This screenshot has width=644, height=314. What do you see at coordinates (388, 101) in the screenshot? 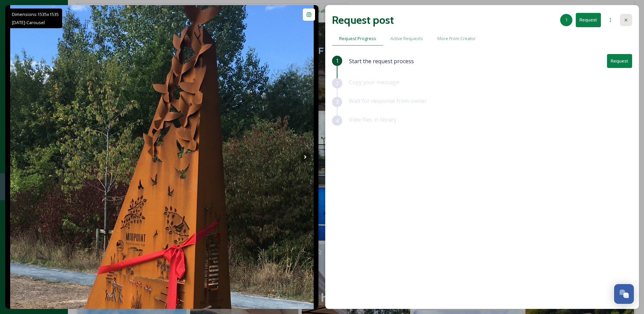
I see `span: Wait for response from owner` at bounding box center [388, 101].